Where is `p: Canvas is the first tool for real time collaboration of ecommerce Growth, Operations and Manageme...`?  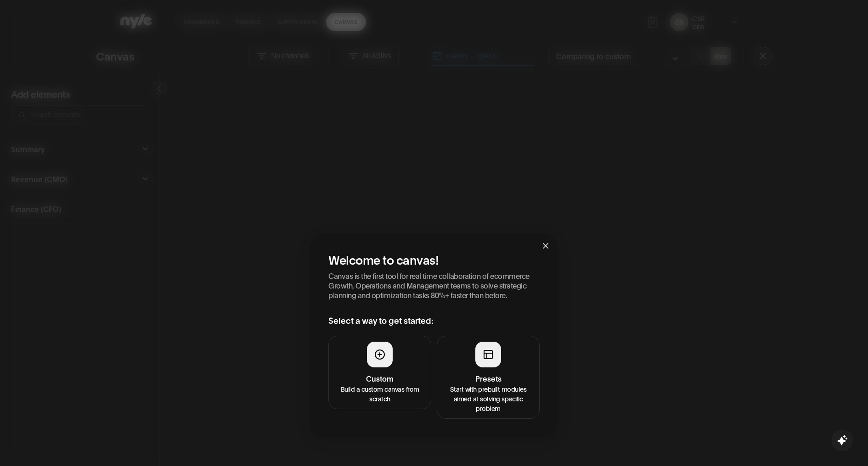
p: Canvas is the first tool for real time collaboration of ecommerce Growth, Operations and Manageme... is located at coordinates (434, 285).